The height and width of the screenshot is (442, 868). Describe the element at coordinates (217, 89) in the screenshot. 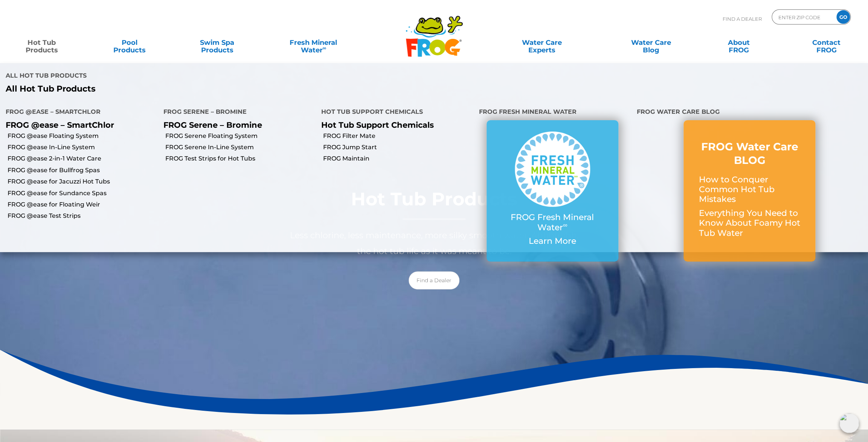

I see `a: All Hot Tub Products` at that location.